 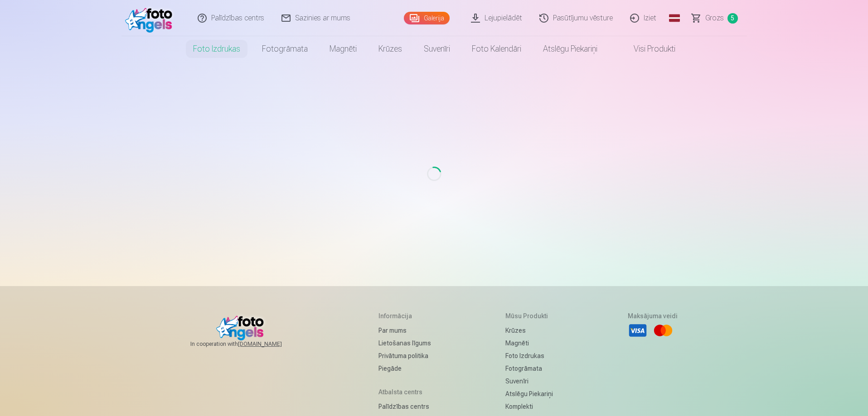 What do you see at coordinates (404, 407) in the screenshot?
I see `a: Palīdzības centrs` at bounding box center [404, 407].